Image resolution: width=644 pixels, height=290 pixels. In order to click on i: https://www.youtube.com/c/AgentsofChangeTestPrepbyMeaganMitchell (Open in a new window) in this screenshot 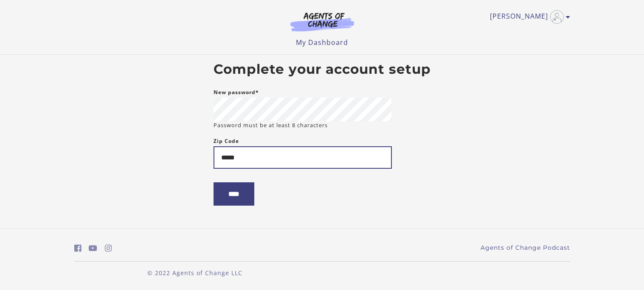, I will do `click(93, 248)`.